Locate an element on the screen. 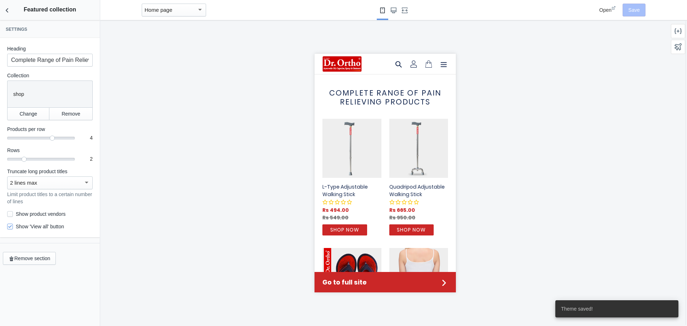 The height and width of the screenshot is (326, 687). p: Limit product titles to a certain number of lines is located at coordinates (50, 198).